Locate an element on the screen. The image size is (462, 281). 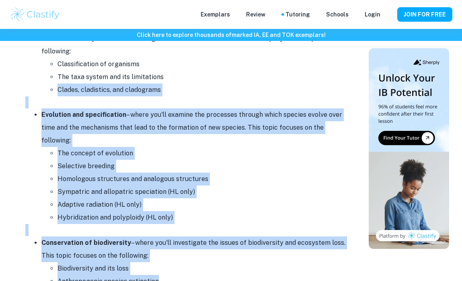
h6: Click here to explore thousands of marked IA, EE and TOK exemplars ! is located at coordinates (231, 35).